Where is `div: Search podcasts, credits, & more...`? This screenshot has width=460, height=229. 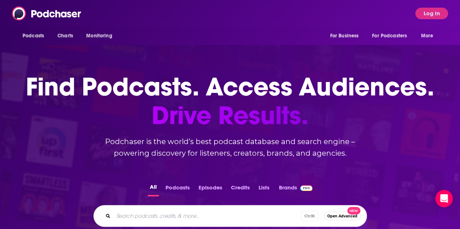
div: Search podcasts, credits, & more... is located at coordinates (230, 216).